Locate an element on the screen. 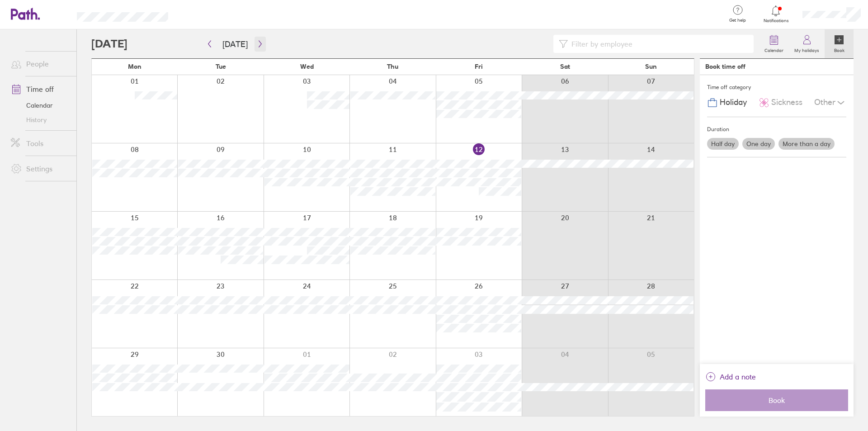  input: Filter by employee is located at coordinates (658, 44).